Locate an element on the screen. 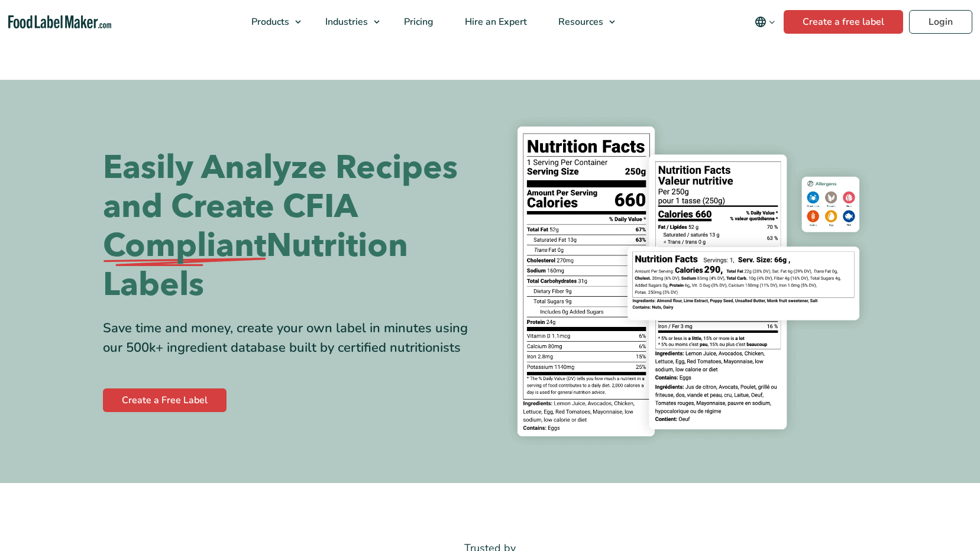  a: Create a Free Label is located at coordinates (164, 400).